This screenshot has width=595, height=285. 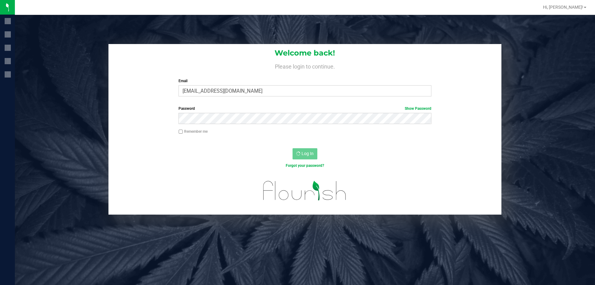 I want to click on input: Remember me, so click(x=181, y=132).